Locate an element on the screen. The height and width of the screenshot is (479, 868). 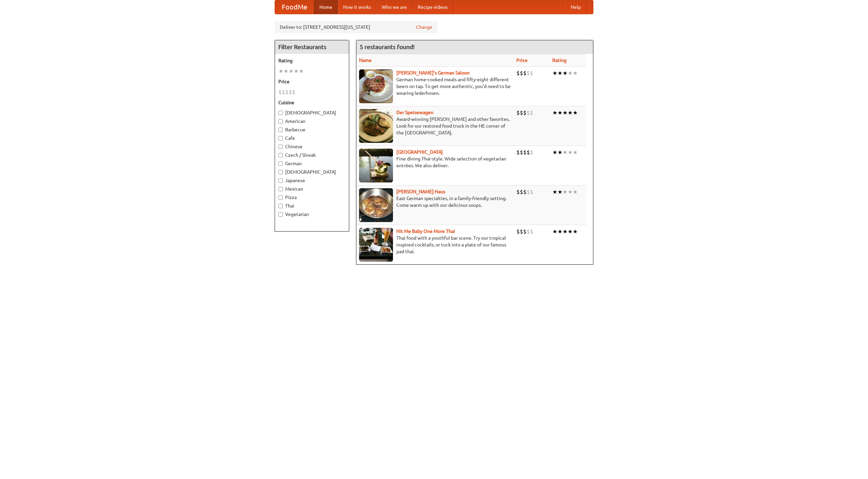
input: Cafe is located at coordinates (280, 138).